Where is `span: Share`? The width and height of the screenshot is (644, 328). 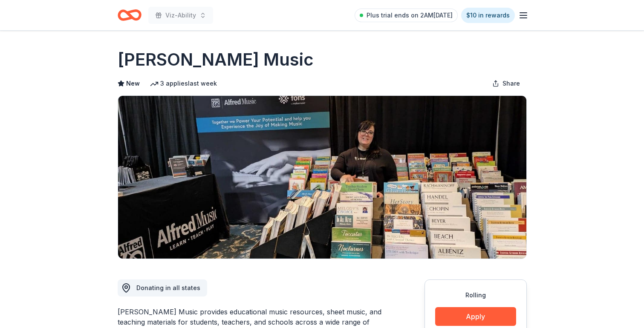 span: Share is located at coordinates (511, 84).